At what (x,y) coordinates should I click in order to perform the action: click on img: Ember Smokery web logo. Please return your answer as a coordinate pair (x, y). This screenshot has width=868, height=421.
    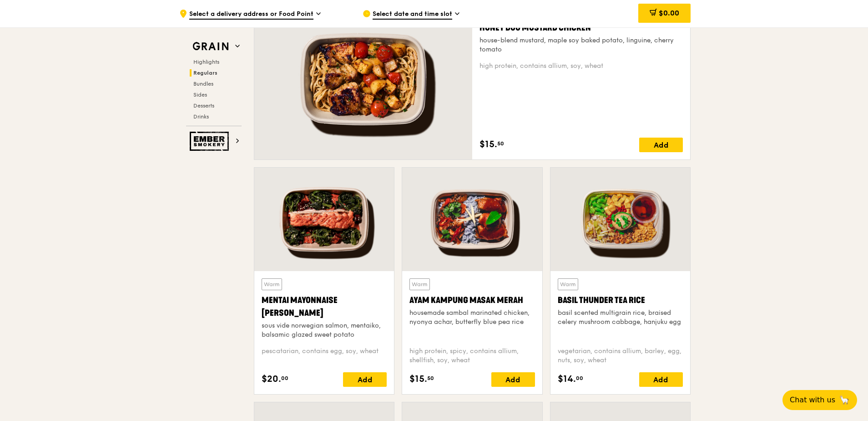
    Looking at the image, I should click on (211, 141).